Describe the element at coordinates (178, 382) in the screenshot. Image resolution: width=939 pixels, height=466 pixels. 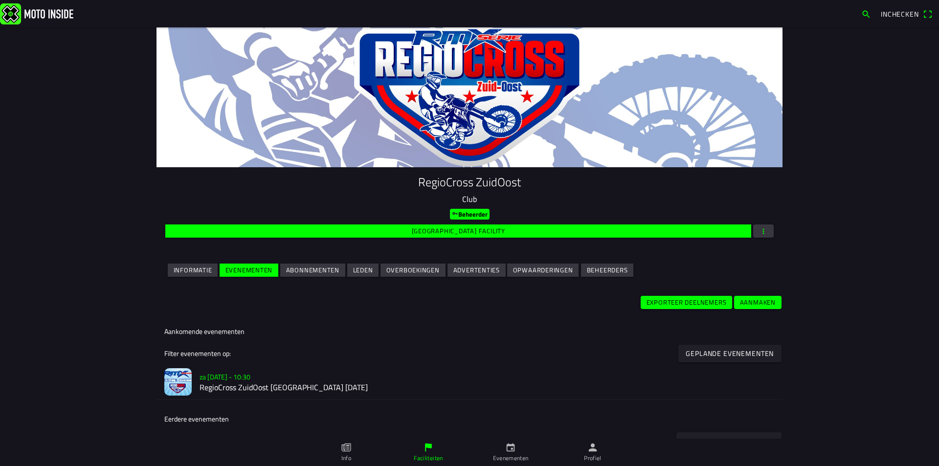
I see `img: CumXQZzcdmhWnmEhYrXpuWmwL1CF3yfMHlVlZmKJ.jpg` at that location.